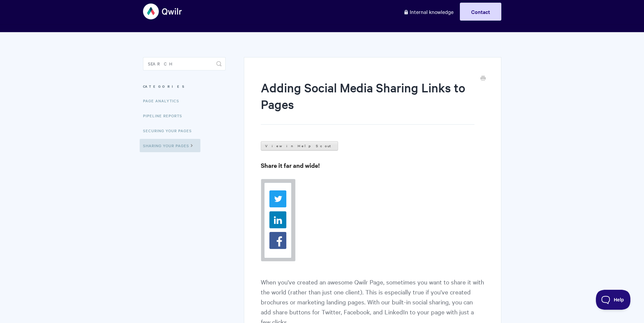 This screenshot has width=644, height=323. I want to click on a: Page Analytics, so click(164, 101).